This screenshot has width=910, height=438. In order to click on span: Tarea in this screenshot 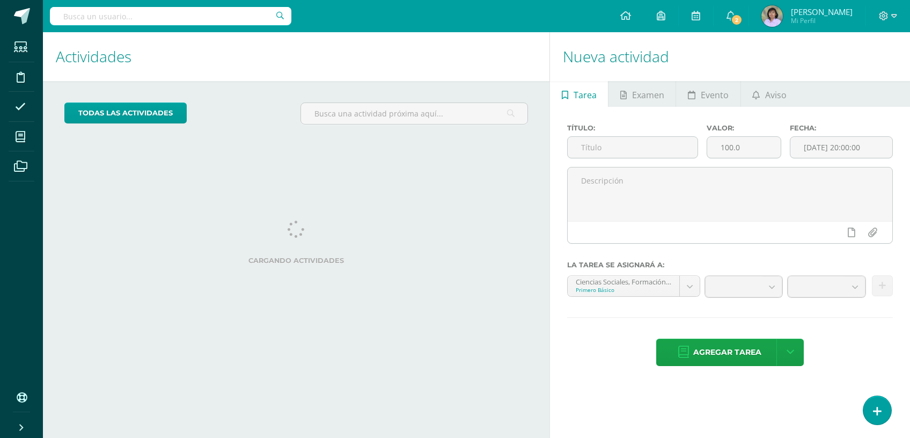, I will do `click(585, 95)`.